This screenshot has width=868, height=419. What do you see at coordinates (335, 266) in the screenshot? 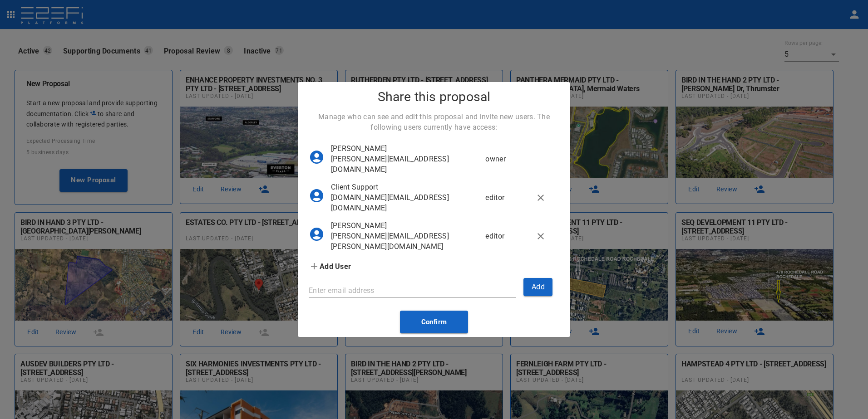
I see `p: Add User` at bounding box center [335, 266].